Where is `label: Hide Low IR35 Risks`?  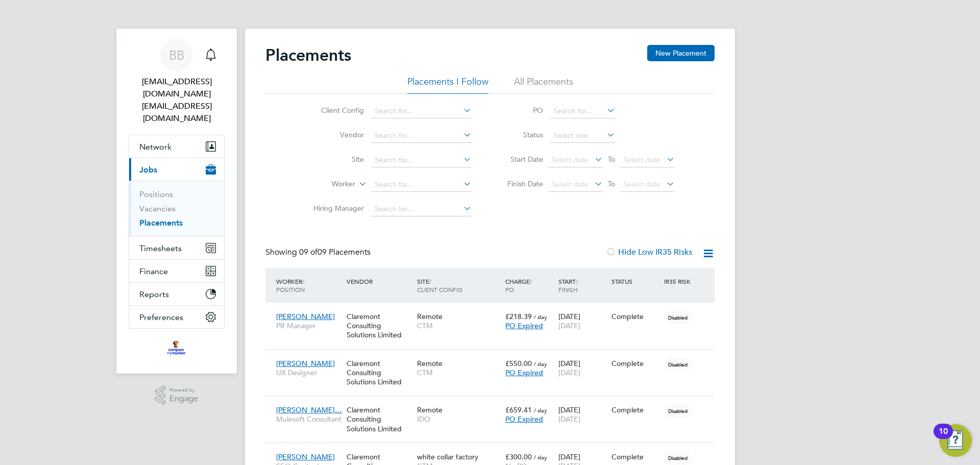
label: Hide Low IR35 Risks is located at coordinates (649, 252).